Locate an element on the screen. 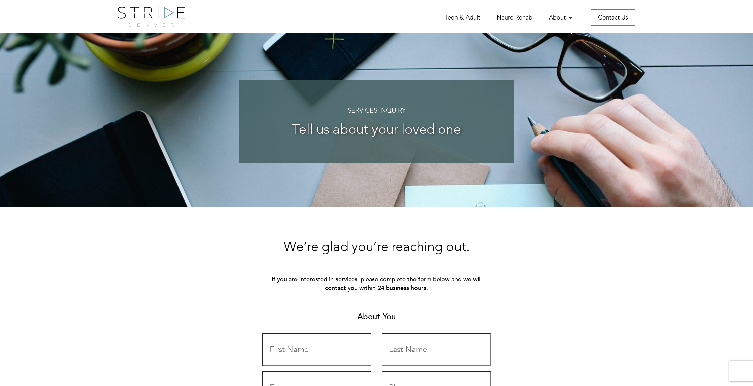  a: Teen & Adult is located at coordinates (462, 17).